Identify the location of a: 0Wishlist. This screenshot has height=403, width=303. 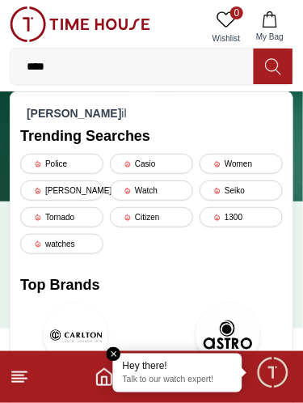
(227, 27).